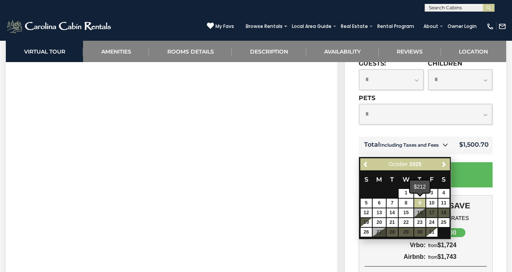  I want to click on a: Browse Rentals, so click(264, 26).